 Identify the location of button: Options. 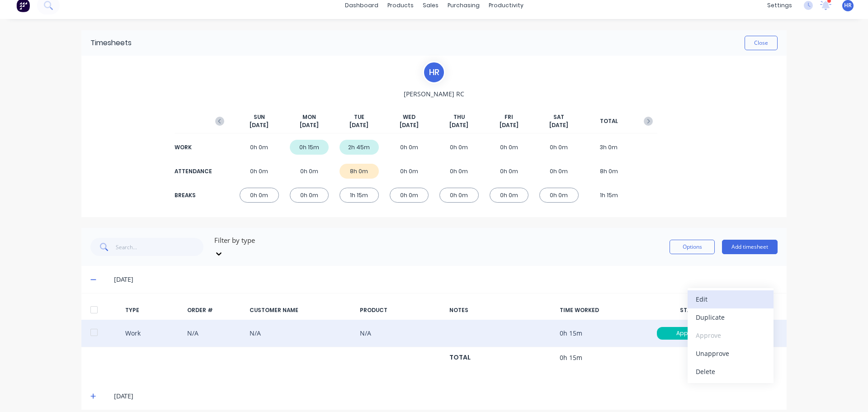
(692, 247).